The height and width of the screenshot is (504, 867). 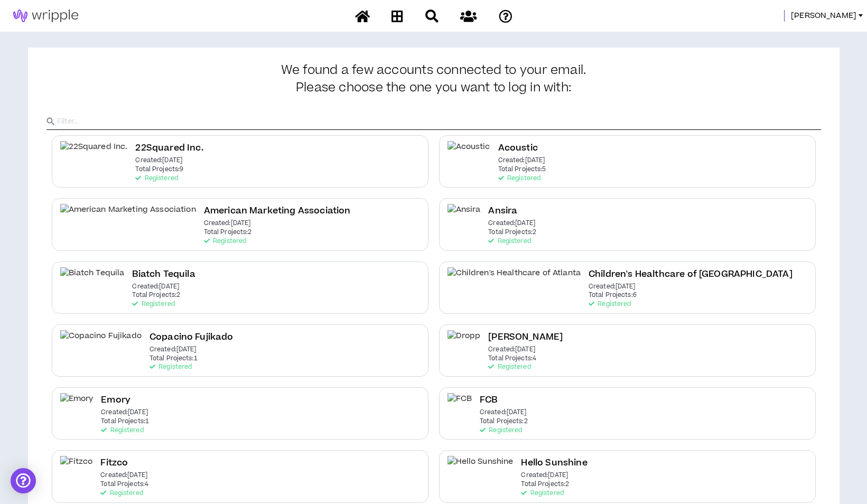 What do you see at coordinates (92, 279) in the screenshot?
I see `img: Biatch Tequila` at bounding box center [92, 279].